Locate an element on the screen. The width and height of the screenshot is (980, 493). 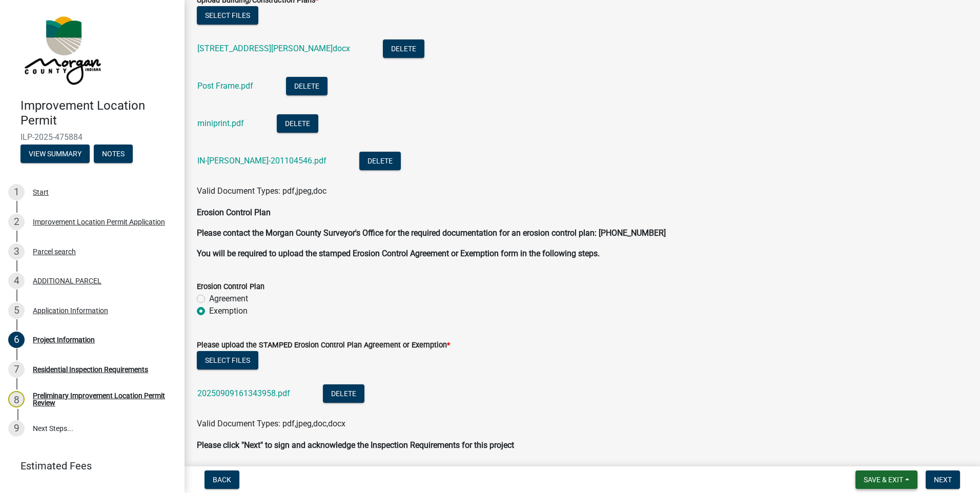
div: 5 is located at coordinates (16, 311).